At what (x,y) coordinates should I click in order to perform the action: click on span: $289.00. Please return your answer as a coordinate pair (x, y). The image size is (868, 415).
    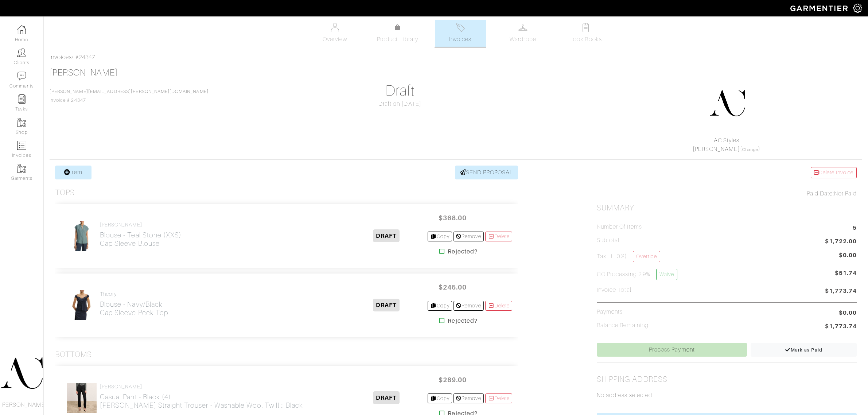
    Looking at the image, I should click on (453, 380).